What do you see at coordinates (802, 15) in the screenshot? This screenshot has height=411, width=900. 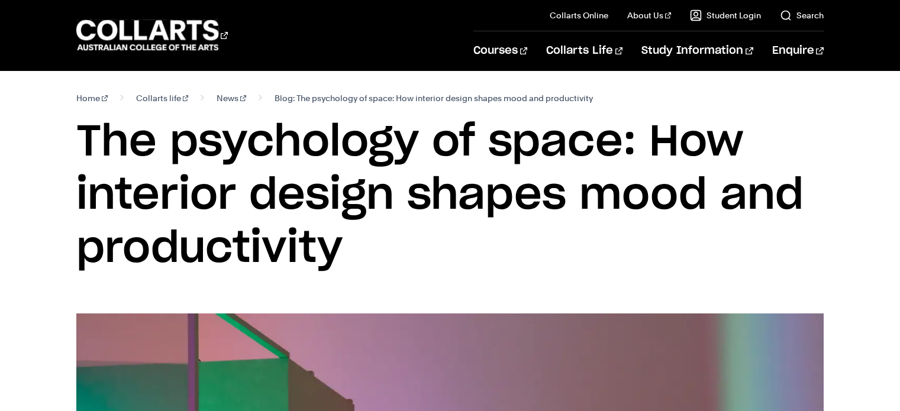 I see `a: Search` at bounding box center [802, 15].